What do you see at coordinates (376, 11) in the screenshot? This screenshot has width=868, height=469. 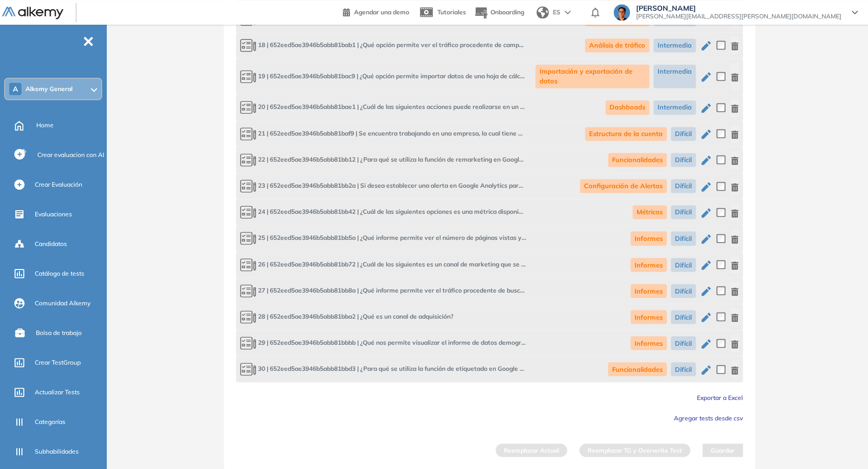 I see `a: Agendar una demo` at bounding box center [376, 11].